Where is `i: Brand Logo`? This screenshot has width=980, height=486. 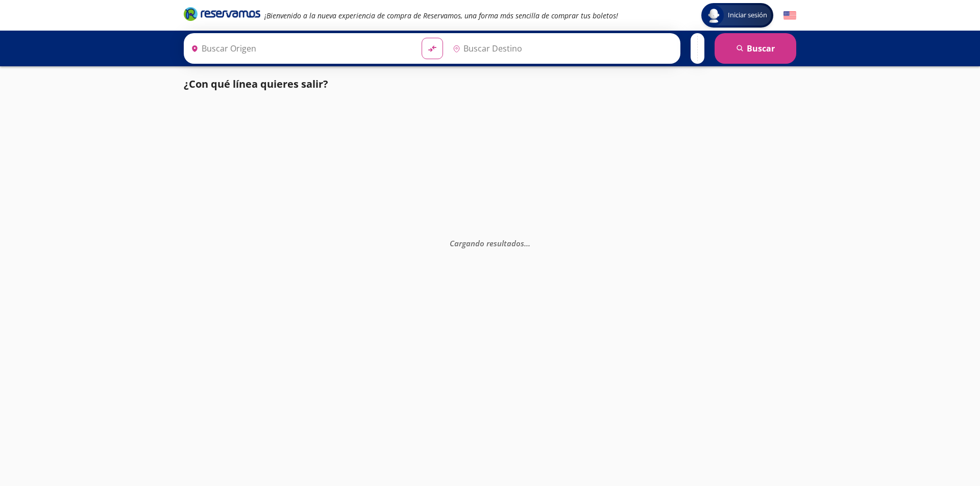 i: Brand Logo is located at coordinates (222, 14).